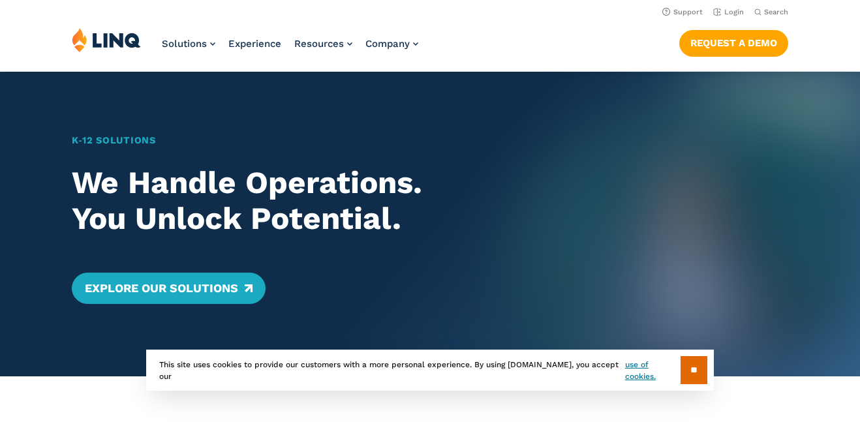 The width and height of the screenshot is (860, 422). I want to click on a: Support, so click(682, 12).